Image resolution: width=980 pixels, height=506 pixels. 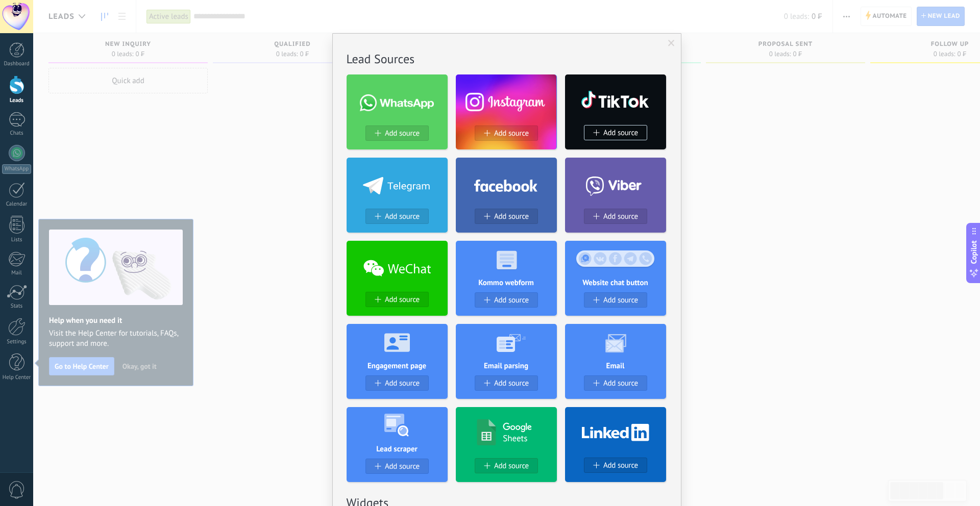 I want to click on div: Settings, so click(x=17, y=342).